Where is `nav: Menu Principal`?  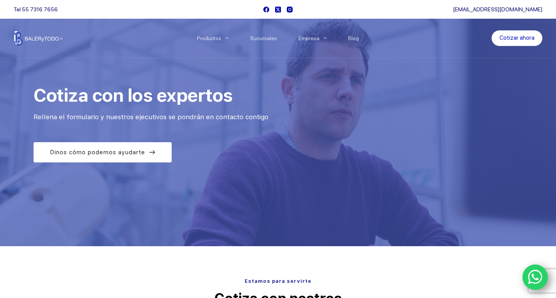 nav: Menu Principal is located at coordinates (278, 38).